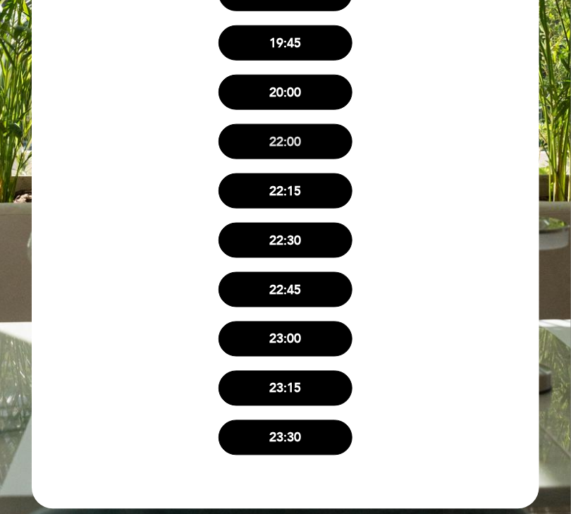 This screenshot has height=514, width=571. I want to click on button: 23:00, so click(286, 339).